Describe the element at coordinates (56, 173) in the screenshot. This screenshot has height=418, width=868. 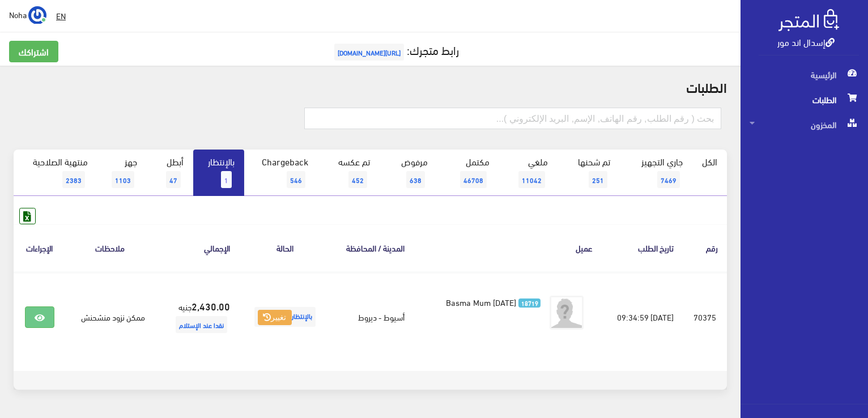
I see `a: منتهية الصلاحية2383` at that location.